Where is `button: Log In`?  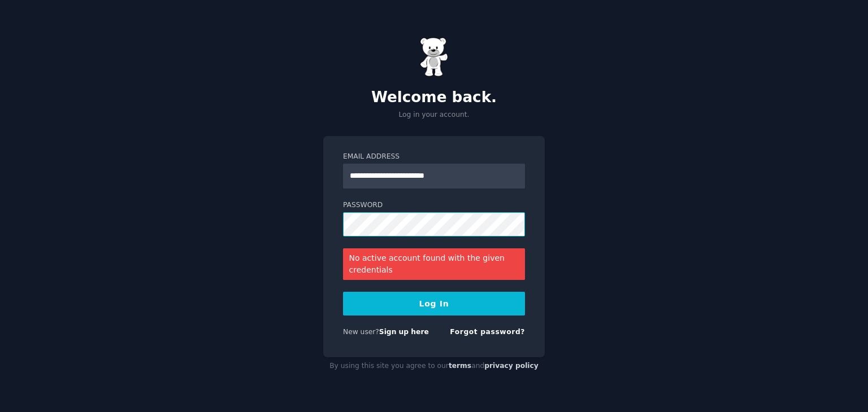
button: Log In is located at coordinates (434, 304).